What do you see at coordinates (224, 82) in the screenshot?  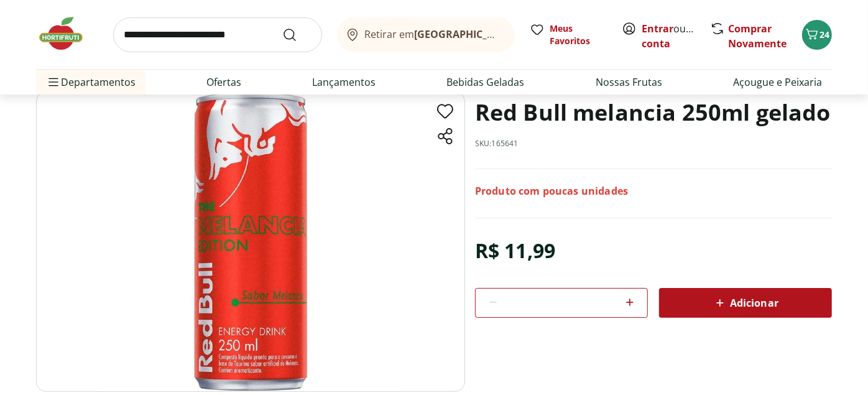 I see `a: Ofertas` at bounding box center [224, 82].